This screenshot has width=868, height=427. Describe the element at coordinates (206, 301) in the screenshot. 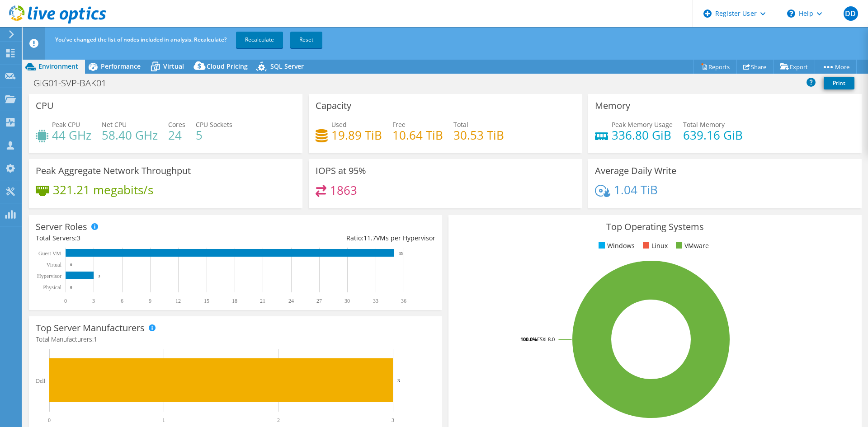

I see `text: 15` at that location.